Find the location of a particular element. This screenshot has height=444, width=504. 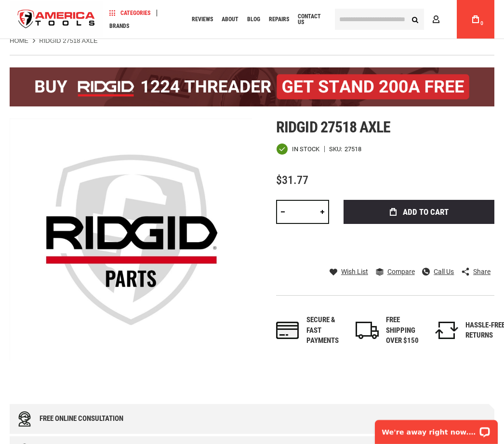

div: Availability is located at coordinates (298, 149).